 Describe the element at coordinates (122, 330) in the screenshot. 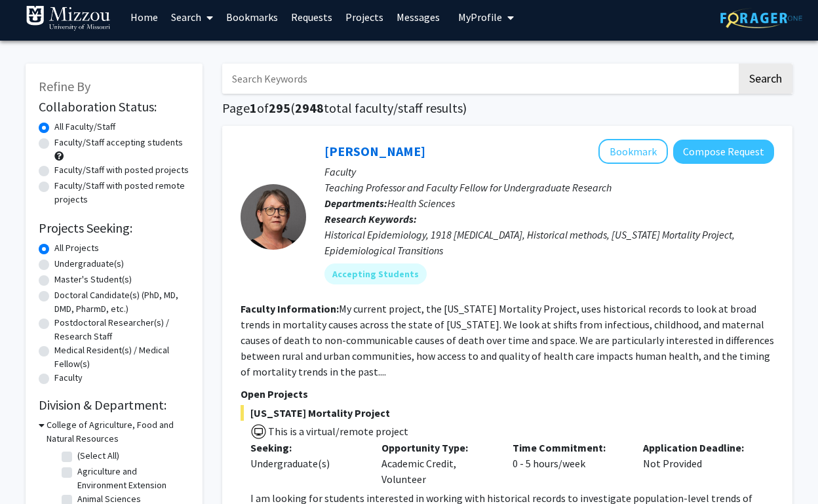

I see `label: Postdoctoral Researcher(s) / Research Staff` at that location.